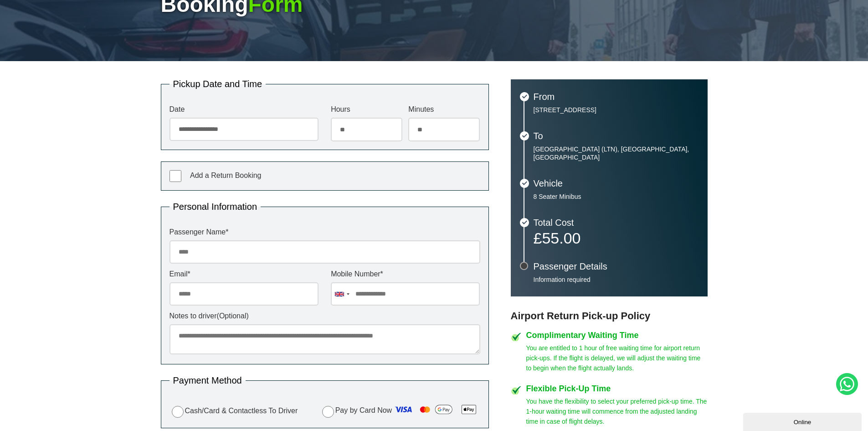 The image size is (868, 431). Describe the element at coordinates (218, 84) in the screenshot. I see `legend: Pickup Date and Time` at that location.